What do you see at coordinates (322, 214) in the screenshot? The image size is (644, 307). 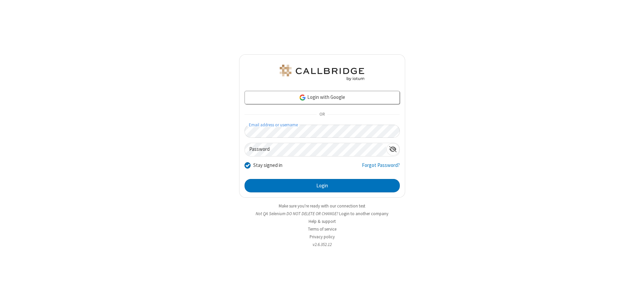 I see `li: Not QA Selenium DO NOT DELETE OR CHANGE?` at bounding box center [322, 214].